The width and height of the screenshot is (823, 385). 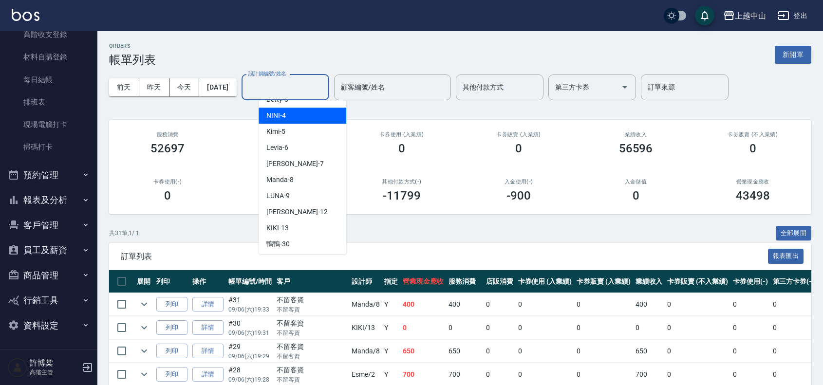 I want to click on th: 卡券使用 (入業績), so click(x=545, y=281).